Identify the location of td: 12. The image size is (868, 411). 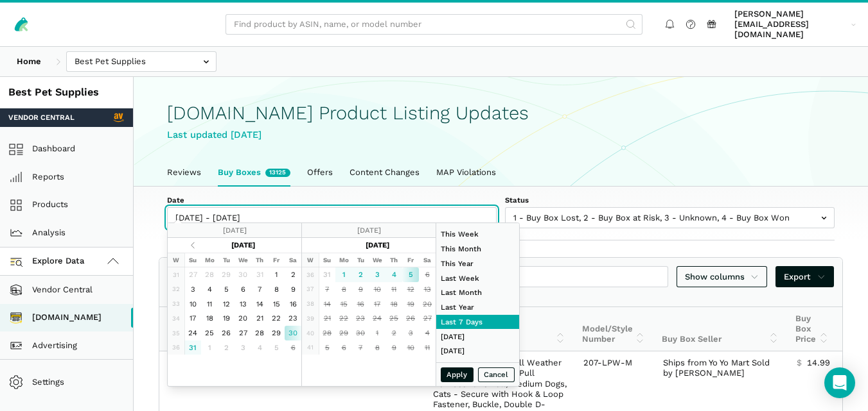
(226, 304).